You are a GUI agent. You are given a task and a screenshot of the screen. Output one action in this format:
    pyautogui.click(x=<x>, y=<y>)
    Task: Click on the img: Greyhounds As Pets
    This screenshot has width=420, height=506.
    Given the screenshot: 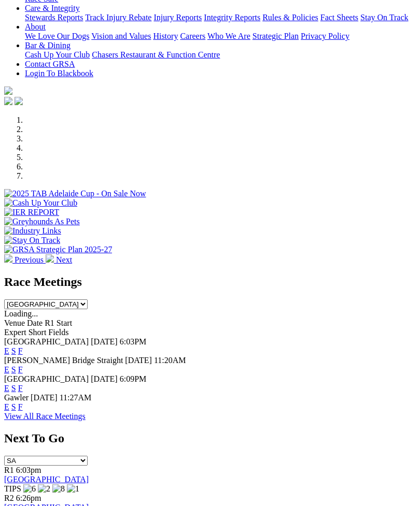 What is the action you would take?
    pyautogui.click(x=42, y=221)
    